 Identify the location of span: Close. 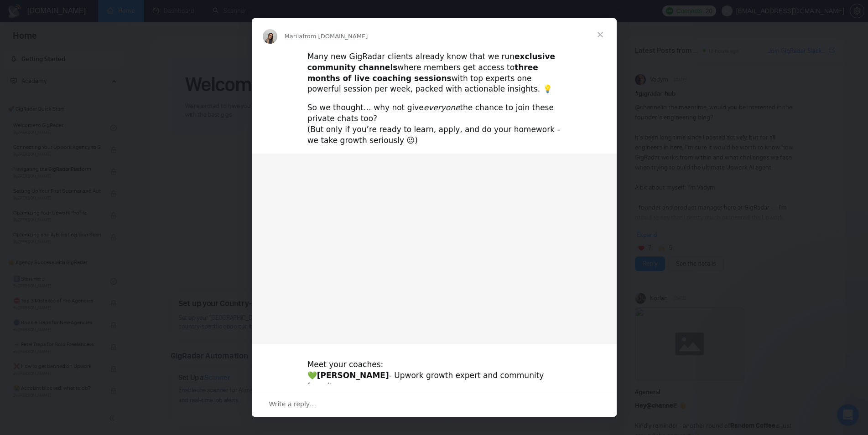
(600, 35).